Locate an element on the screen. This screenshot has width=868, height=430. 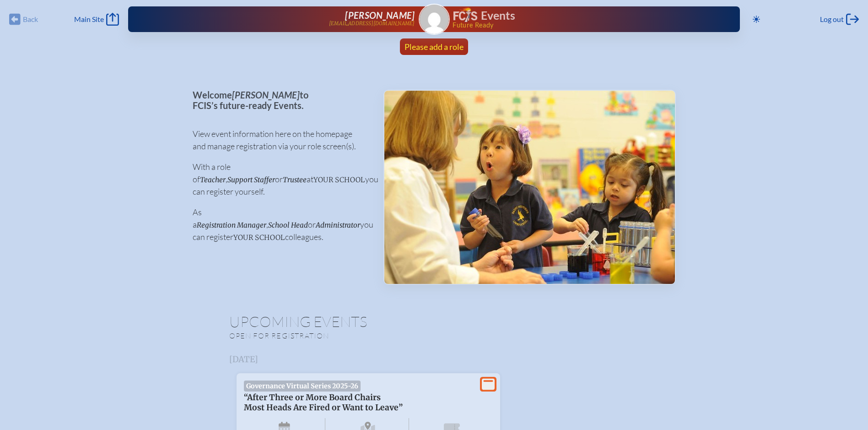
span: Main Site is located at coordinates (88, 19).